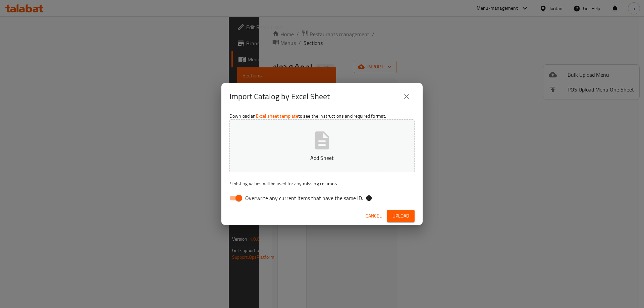 This screenshot has width=644, height=308. What do you see at coordinates (369, 198) in the screenshot?
I see `svg: If the overwrite option isn't selected, then the items that match an existing ID will be ignored ...` at bounding box center [369, 198].